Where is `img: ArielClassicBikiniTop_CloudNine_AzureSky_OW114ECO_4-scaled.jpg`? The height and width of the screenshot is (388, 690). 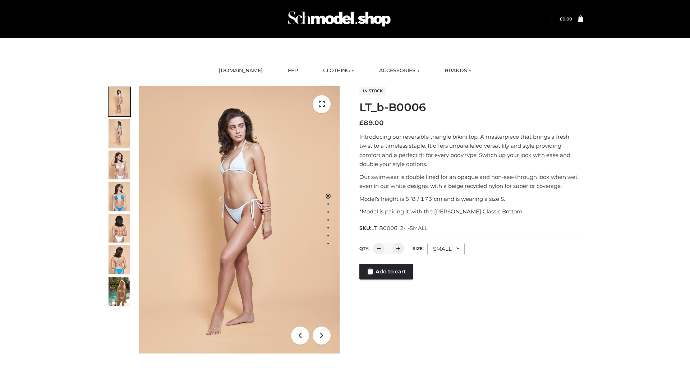
img: ArielClassicBikiniTop_CloudNine_AzureSky_OW114ECO_4-scaled.jpg is located at coordinates (119, 197).